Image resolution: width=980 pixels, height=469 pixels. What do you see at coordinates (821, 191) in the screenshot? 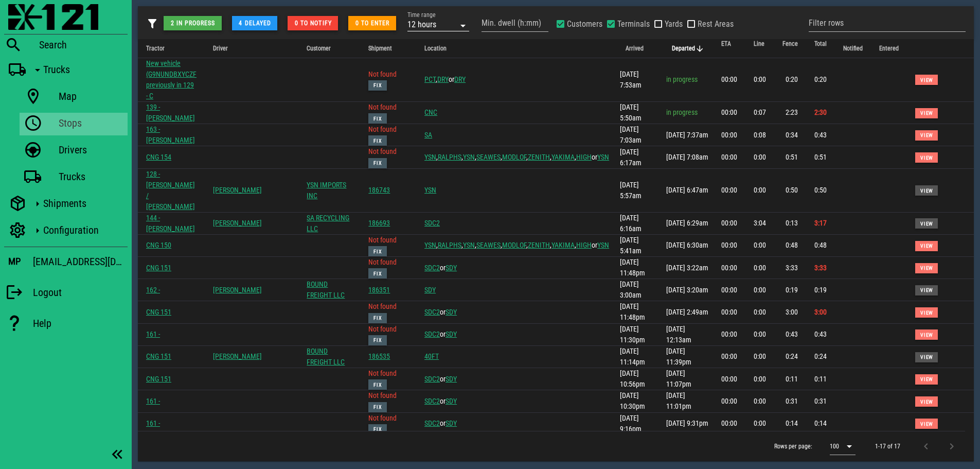
I see `td: 0:50` at bounding box center [821, 191].